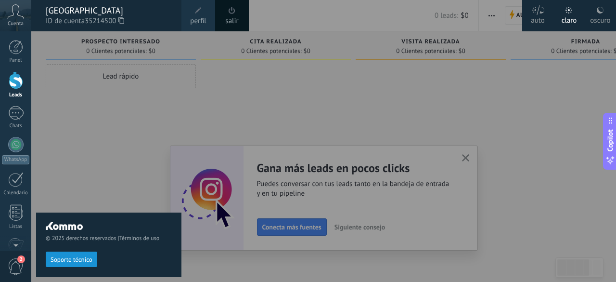  I want to click on div: auto, so click(538, 19).